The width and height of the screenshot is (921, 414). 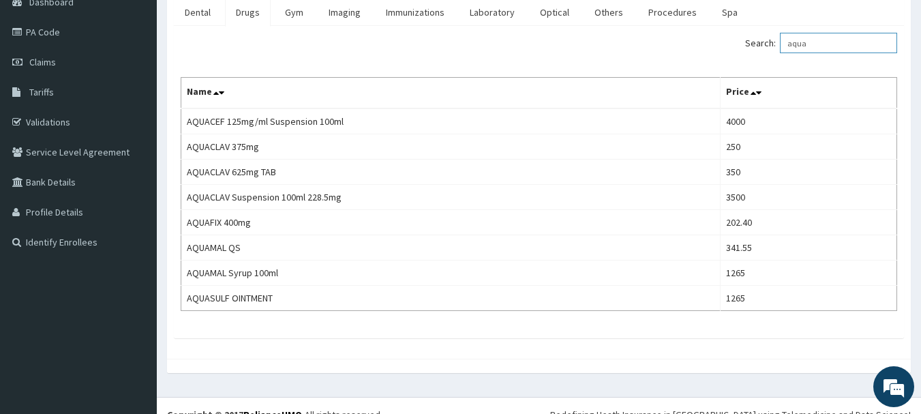 What do you see at coordinates (839, 43) in the screenshot?
I see `input: Search:` at bounding box center [839, 43].